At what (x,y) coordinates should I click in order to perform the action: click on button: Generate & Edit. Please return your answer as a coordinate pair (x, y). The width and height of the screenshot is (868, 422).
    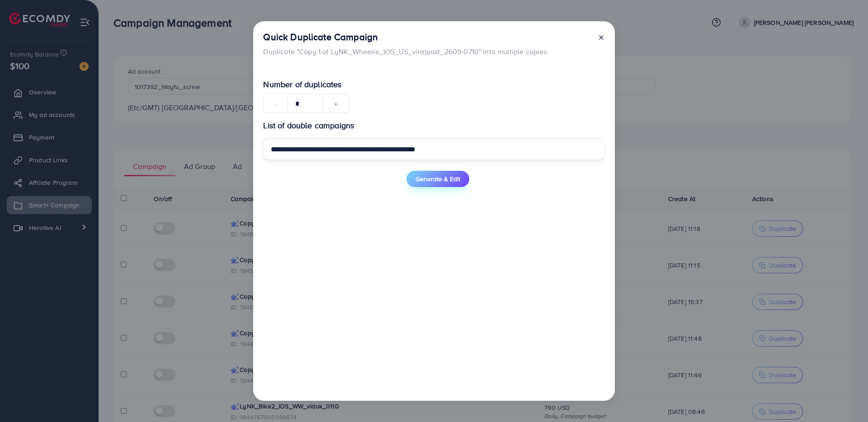
    Looking at the image, I should click on (438, 179).